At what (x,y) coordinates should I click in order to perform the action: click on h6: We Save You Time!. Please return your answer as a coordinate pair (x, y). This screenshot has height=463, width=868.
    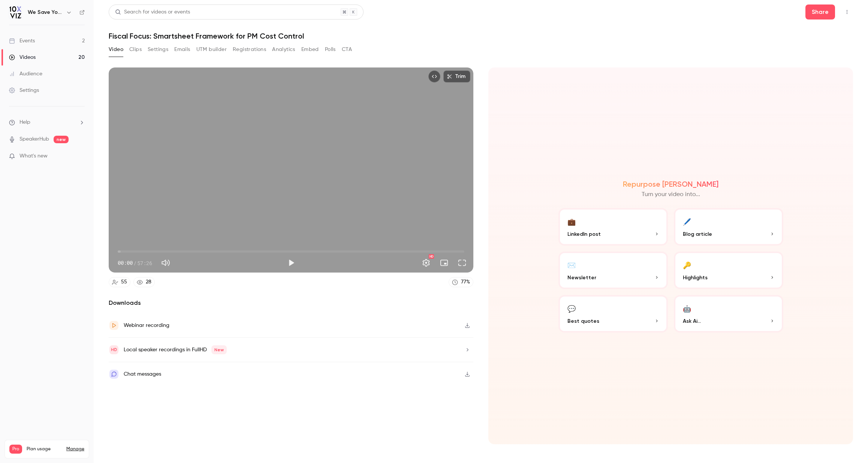
    Looking at the image, I should click on (45, 12).